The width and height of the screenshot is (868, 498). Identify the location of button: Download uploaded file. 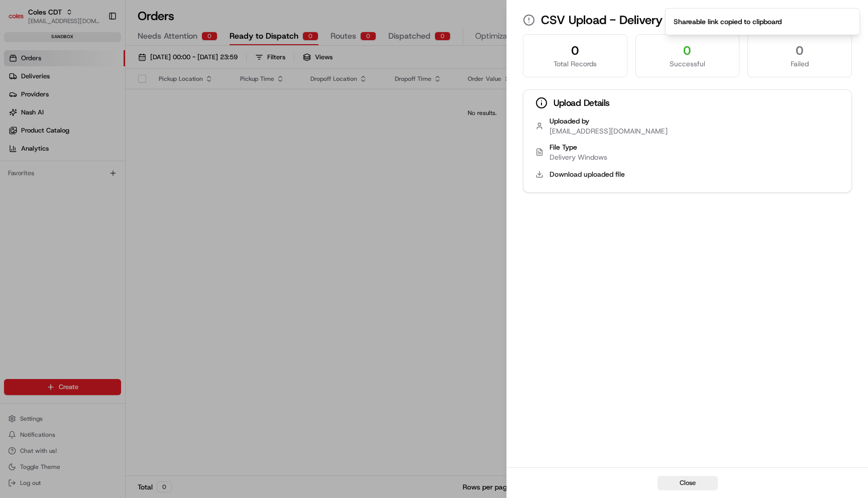
(587, 175).